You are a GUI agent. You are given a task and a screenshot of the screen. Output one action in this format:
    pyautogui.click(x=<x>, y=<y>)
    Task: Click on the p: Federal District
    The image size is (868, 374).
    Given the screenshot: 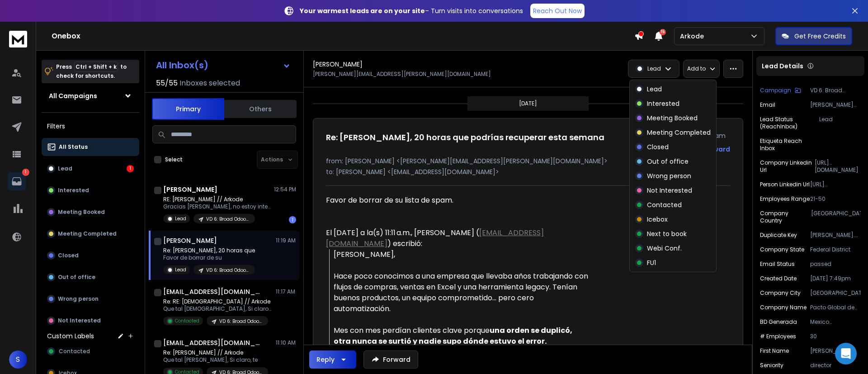 What is the action you would take?
    pyautogui.click(x=835, y=250)
    